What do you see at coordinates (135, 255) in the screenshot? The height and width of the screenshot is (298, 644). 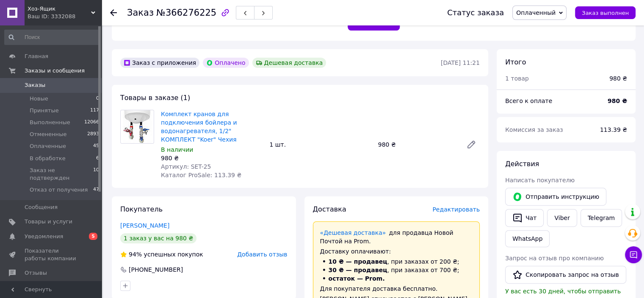 I see `span: 94%` at bounding box center [135, 255].